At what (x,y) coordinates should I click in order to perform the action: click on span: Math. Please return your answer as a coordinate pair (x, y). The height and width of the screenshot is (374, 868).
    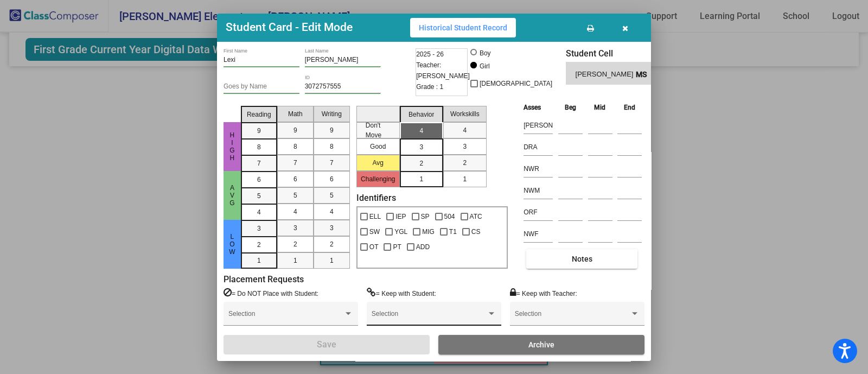
    Looking at the image, I should click on (295, 114).